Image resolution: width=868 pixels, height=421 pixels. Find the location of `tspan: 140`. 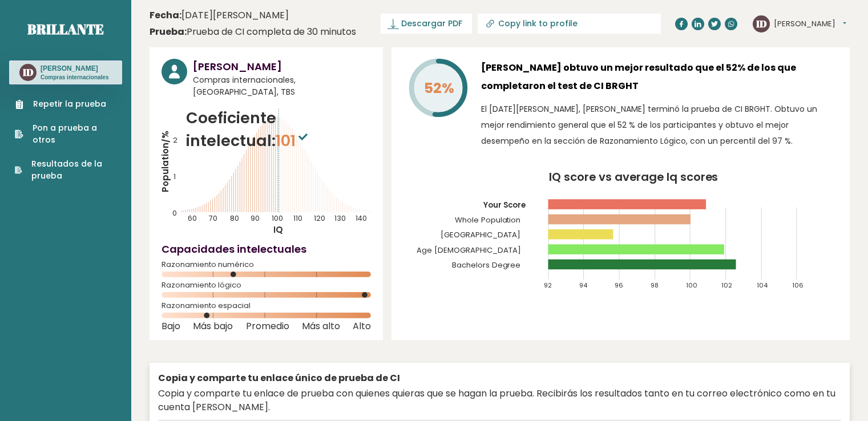

tspan: 140 is located at coordinates (362, 218).